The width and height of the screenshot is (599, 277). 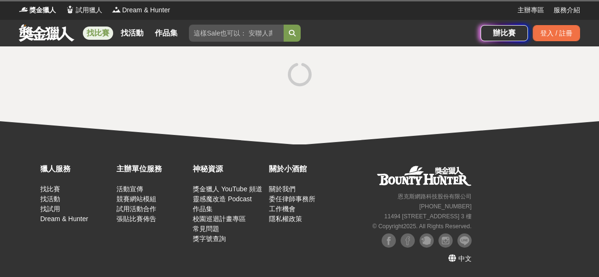 I want to click on a: 靈感魔改造 Podcast, so click(x=222, y=199).